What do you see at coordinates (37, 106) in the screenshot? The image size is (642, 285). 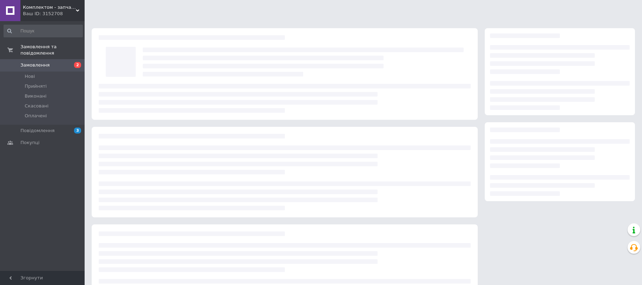 I see `span: Скасовані` at bounding box center [37, 106].